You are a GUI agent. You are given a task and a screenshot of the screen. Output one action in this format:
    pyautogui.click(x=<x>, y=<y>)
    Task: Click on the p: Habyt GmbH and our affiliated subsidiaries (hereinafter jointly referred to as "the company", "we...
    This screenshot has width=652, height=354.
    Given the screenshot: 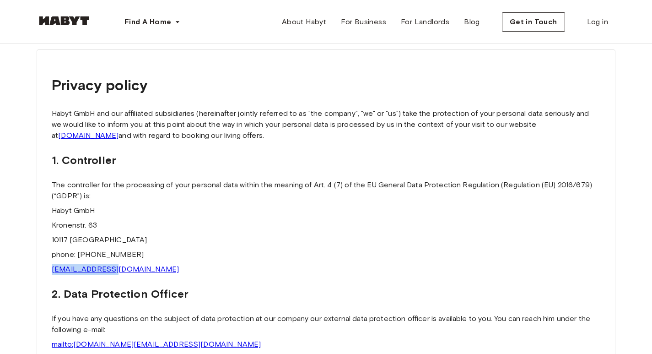 What is the action you would take?
    pyautogui.click(x=326, y=124)
    